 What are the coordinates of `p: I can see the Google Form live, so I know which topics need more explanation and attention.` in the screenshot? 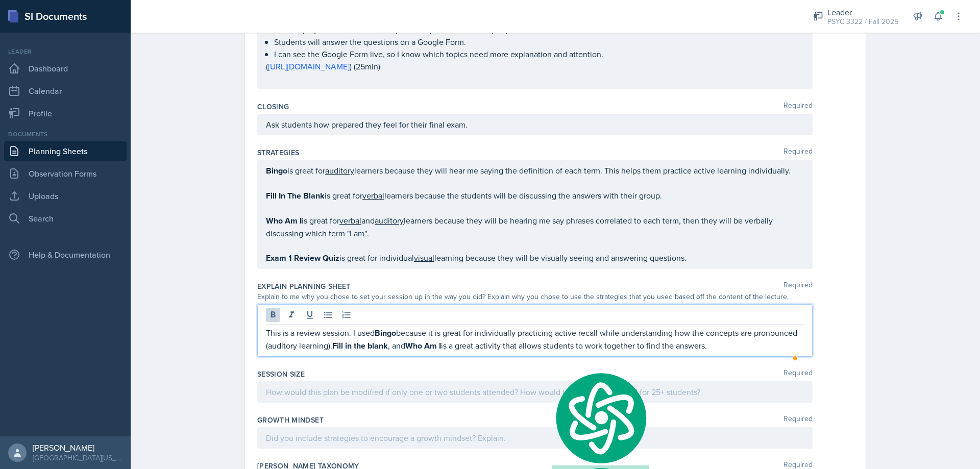 It's located at (539, 54).